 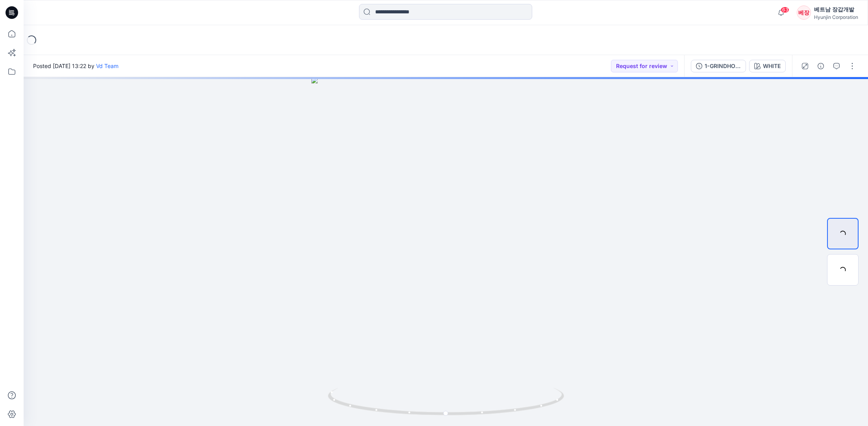 What do you see at coordinates (107, 66) in the screenshot?
I see `a: Vd Team` at bounding box center [107, 66].